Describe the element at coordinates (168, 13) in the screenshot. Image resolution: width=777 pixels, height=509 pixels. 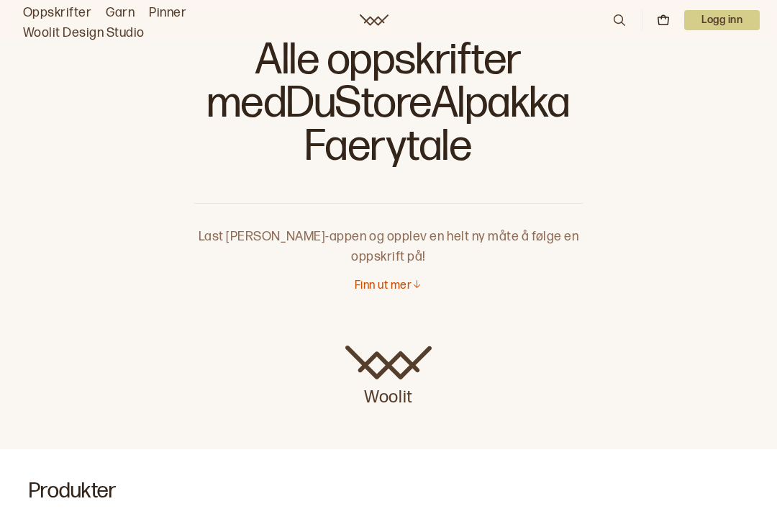
I see `a: Pinner` at that location.